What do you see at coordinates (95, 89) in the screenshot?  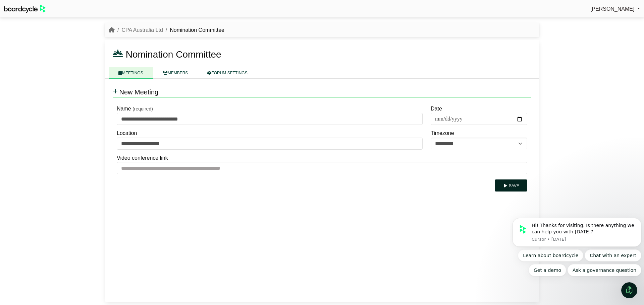 I see `button: Quick reply: Ask a governance question` at bounding box center [95, 89].